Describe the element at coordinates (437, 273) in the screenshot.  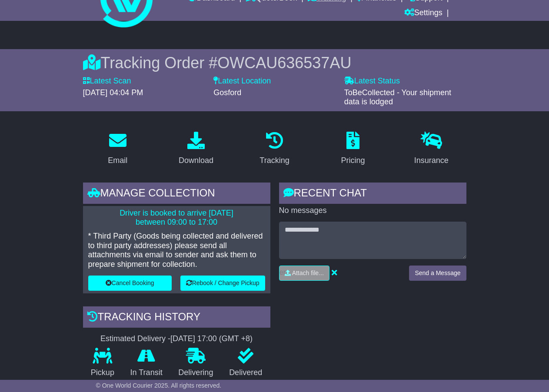
I see `button: Send a Message` at that location.